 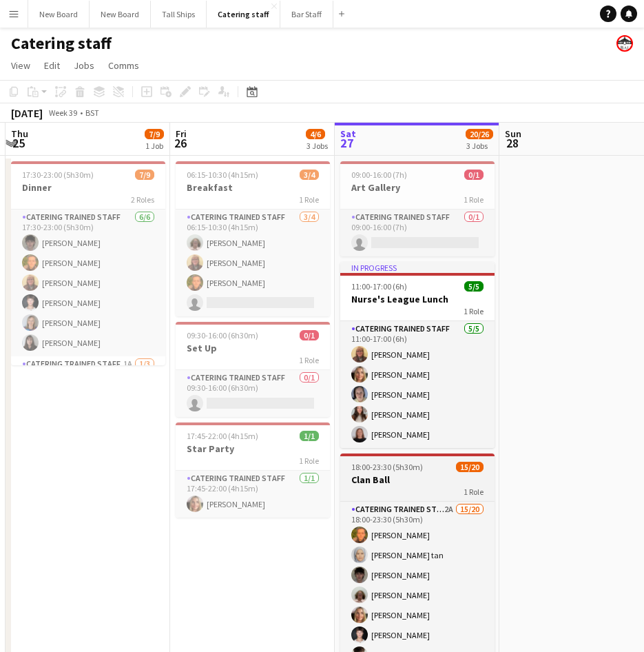 What do you see at coordinates (418, 188) in the screenshot?
I see `h3: Art Gallery` at bounding box center [418, 188].